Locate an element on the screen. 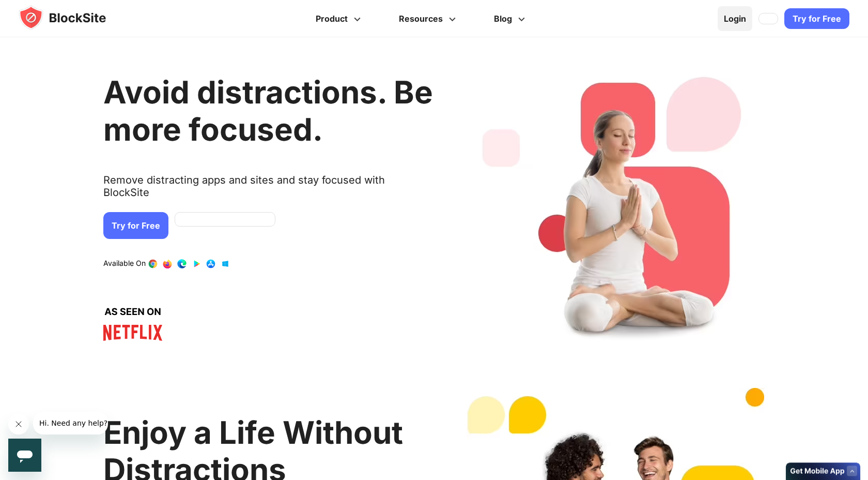 The image size is (868, 480). a: Login is located at coordinates (735, 19).